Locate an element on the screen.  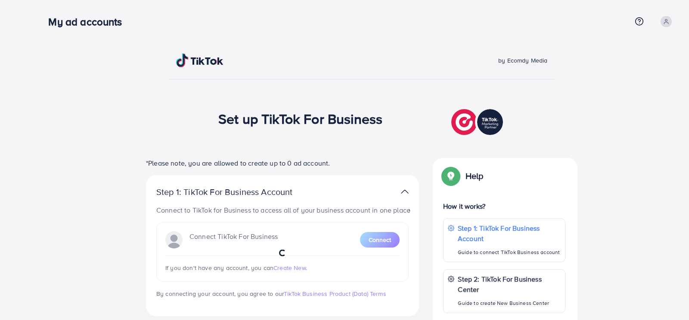
h1: Set up TikTok For Business is located at coordinates (300, 118).